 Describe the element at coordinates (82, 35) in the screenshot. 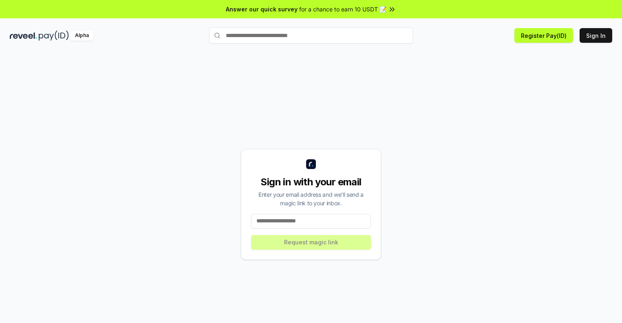

I see `div: Alpha` at that location.